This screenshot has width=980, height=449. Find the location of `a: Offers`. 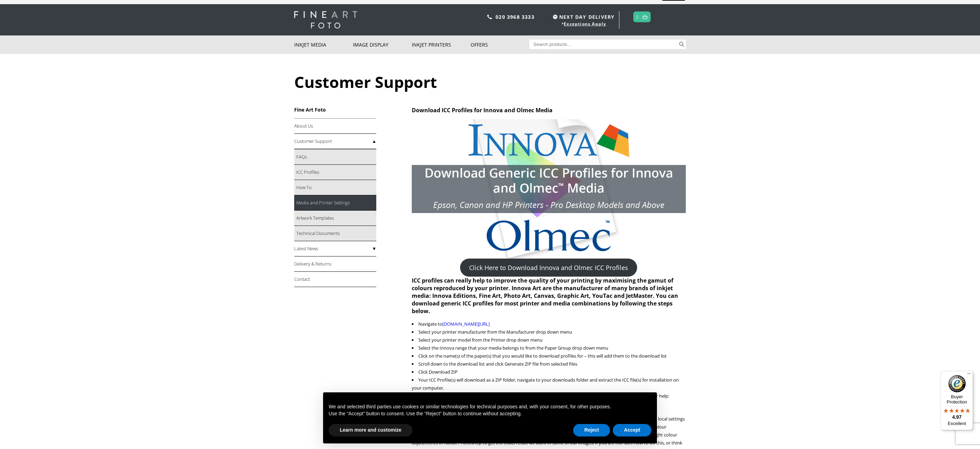

a: Offers is located at coordinates (499, 45).